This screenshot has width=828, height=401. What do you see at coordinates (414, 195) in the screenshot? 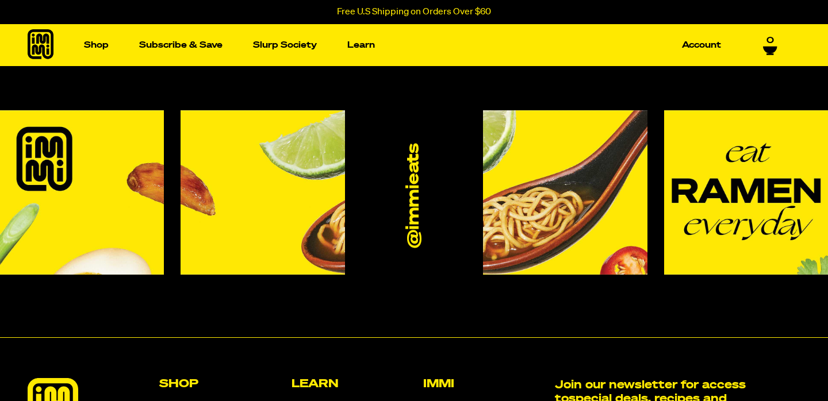
I see `a: @immieats` at bounding box center [414, 195].